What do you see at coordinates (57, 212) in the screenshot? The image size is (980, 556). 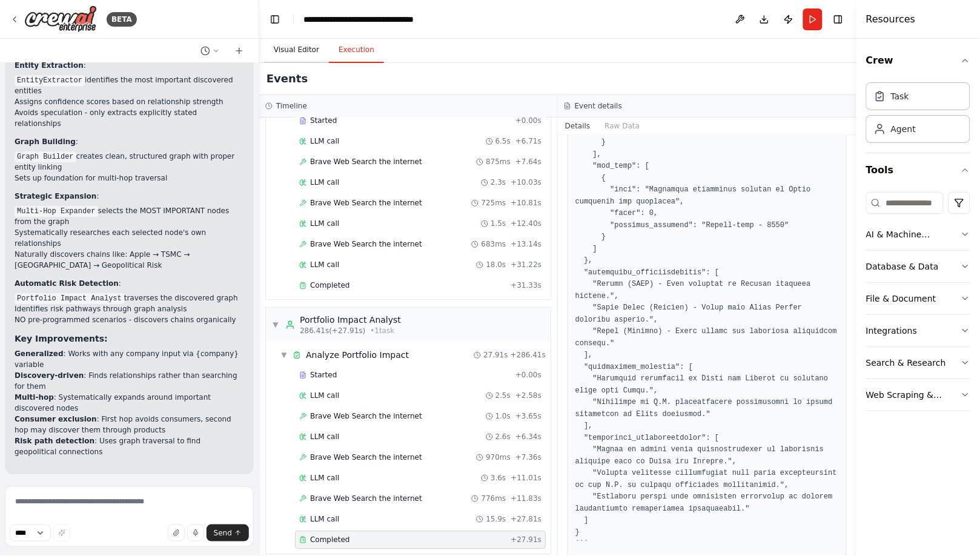 I see `code: Multi-Hop Expander` at bounding box center [57, 212].